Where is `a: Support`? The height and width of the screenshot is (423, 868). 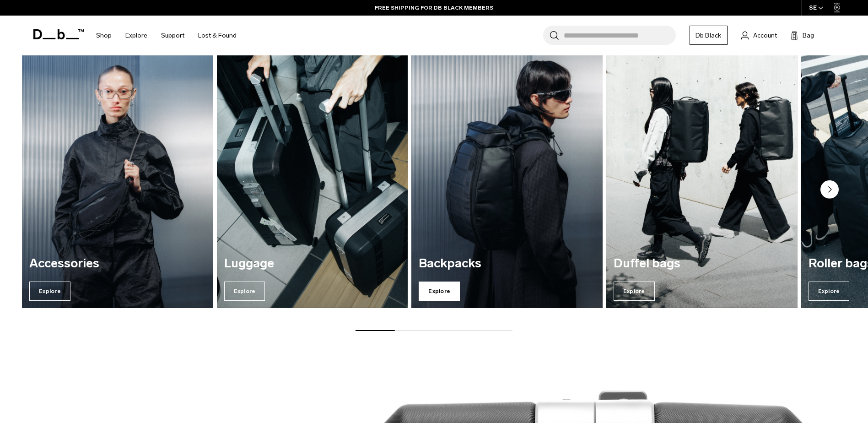
a: Support is located at coordinates (173, 35).